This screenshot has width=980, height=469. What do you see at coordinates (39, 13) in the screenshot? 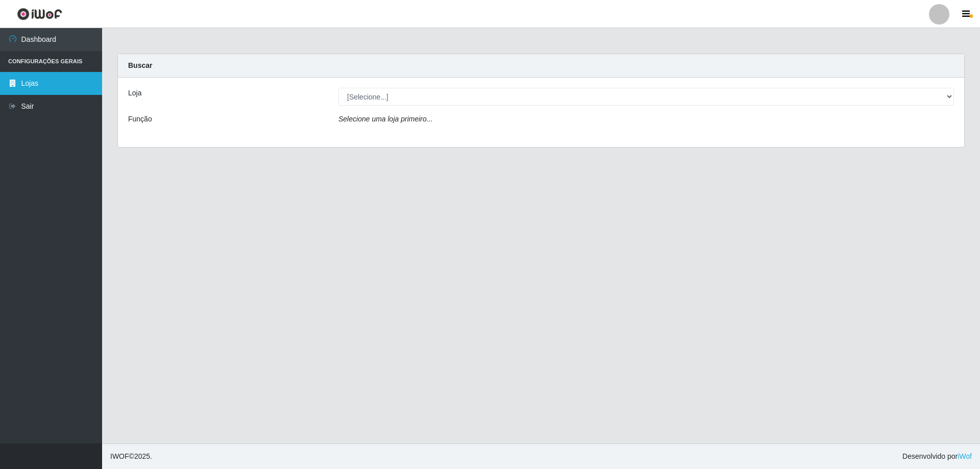
I see `img: CoreUI Logo` at bounding box center [39, 13].